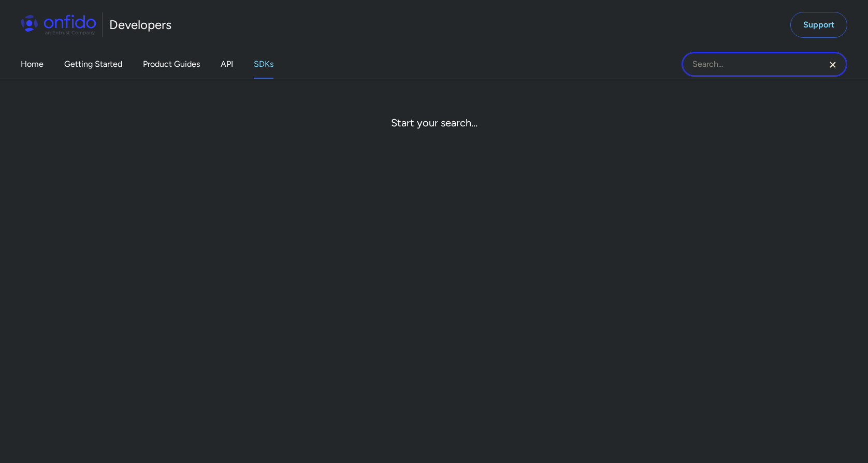 The image size is (868, 463). What do you see at coordinates (94, 64) in the screenshot?
I see `a: Getting Started` at bounding box center [94, 64].